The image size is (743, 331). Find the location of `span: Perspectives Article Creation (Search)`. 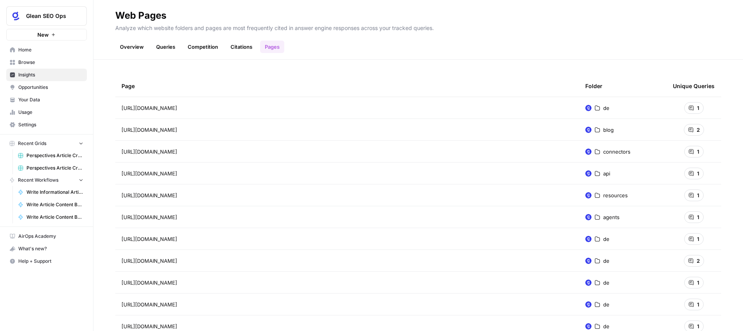

span: Perspectives Article Creation (Search) is located at coordinates (55, 168).